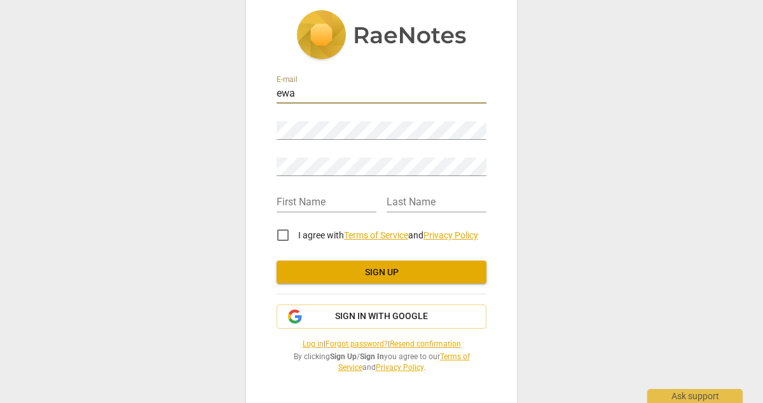 This screenshot has height=403, width=763. What do you see at coordinates (313, 344) in the screenshot?
I see `a: Log in` at bounding box center [313, 344].